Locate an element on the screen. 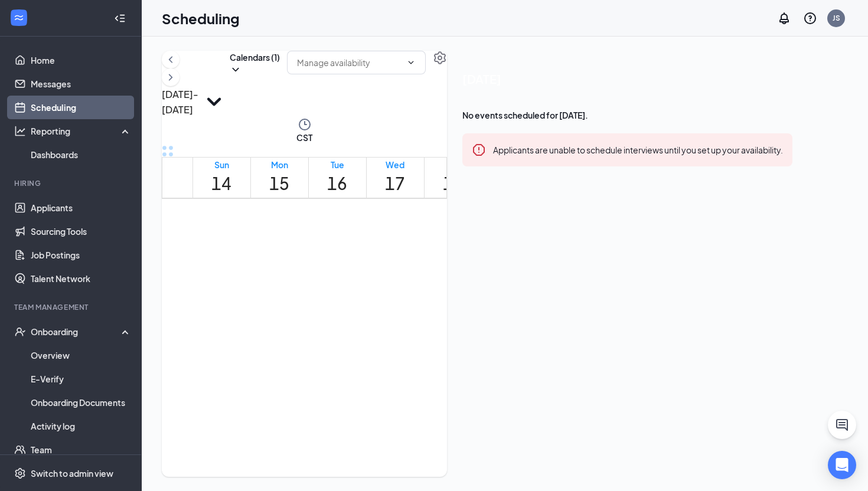  h1: 16 is located at coordinates (337, 183).